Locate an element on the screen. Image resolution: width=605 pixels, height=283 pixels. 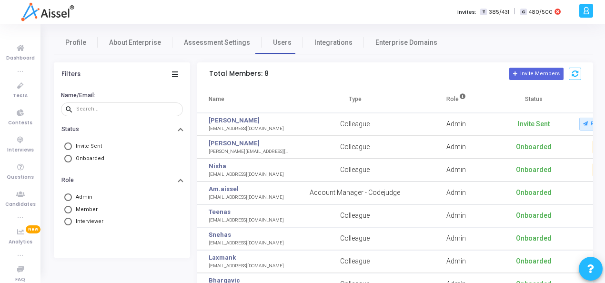
button: Invite Members is located at coordinates (536, 74).